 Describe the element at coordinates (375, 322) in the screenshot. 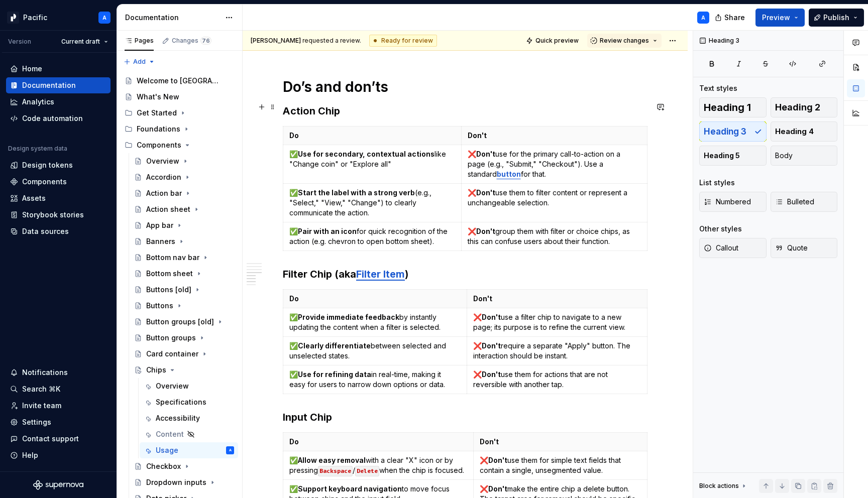

I see `p: ✅ by instantly updating the content when a filter is selected.` at that location.